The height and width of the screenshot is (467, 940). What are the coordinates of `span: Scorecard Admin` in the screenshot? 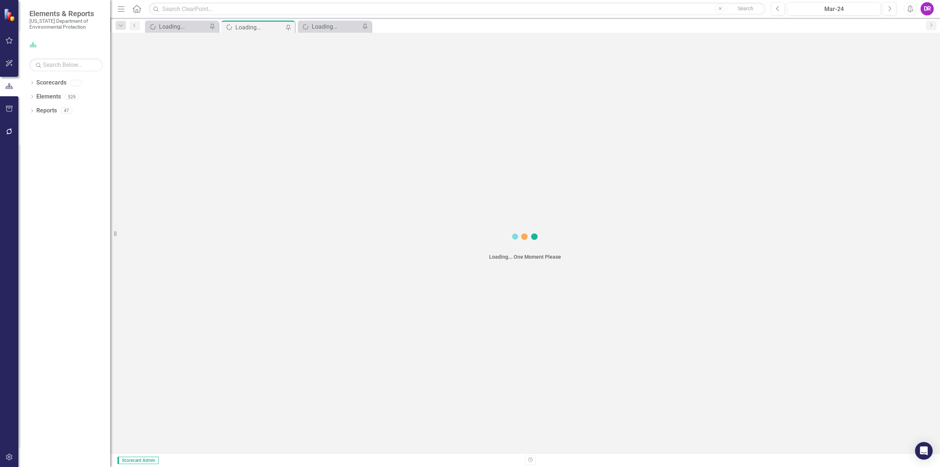 It's located at (138, 460).